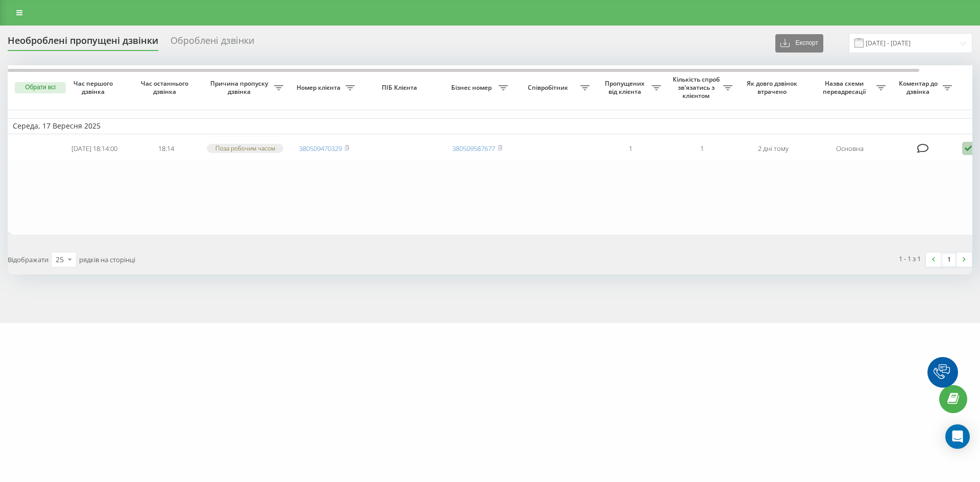  I want to click on span: Співробітник, so click(549, 88).